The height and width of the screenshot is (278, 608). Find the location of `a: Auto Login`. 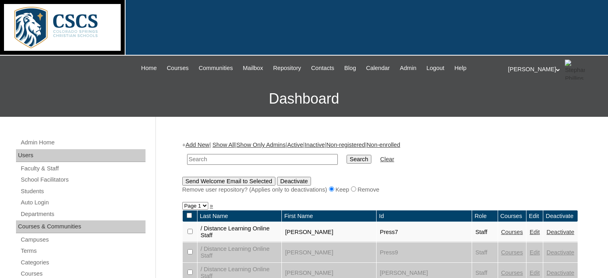

a: Auto Login is located at coordinates (83, 202).